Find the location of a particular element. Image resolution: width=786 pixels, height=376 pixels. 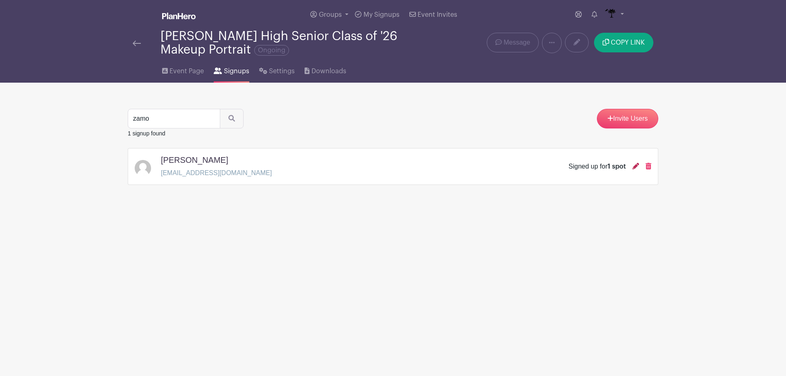

input: Search Signups is located at coordinates (174, 119).